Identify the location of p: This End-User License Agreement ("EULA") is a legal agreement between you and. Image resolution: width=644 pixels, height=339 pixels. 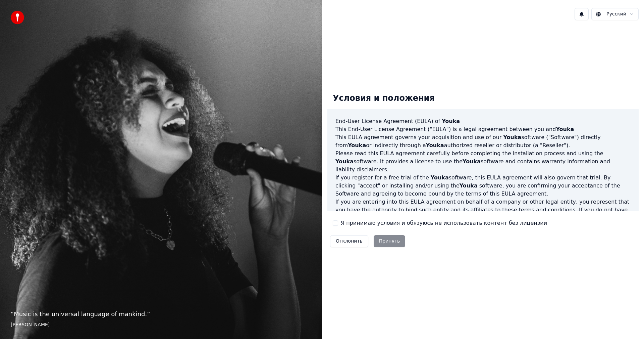
(483, 130).